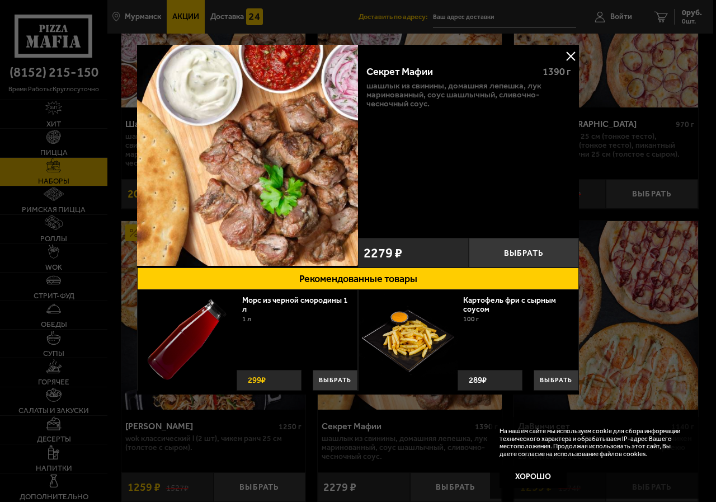  What do you see at coordinates (471, 319) in the screenshot?
I see `span: 100 г` at bounding box center [471, 319].